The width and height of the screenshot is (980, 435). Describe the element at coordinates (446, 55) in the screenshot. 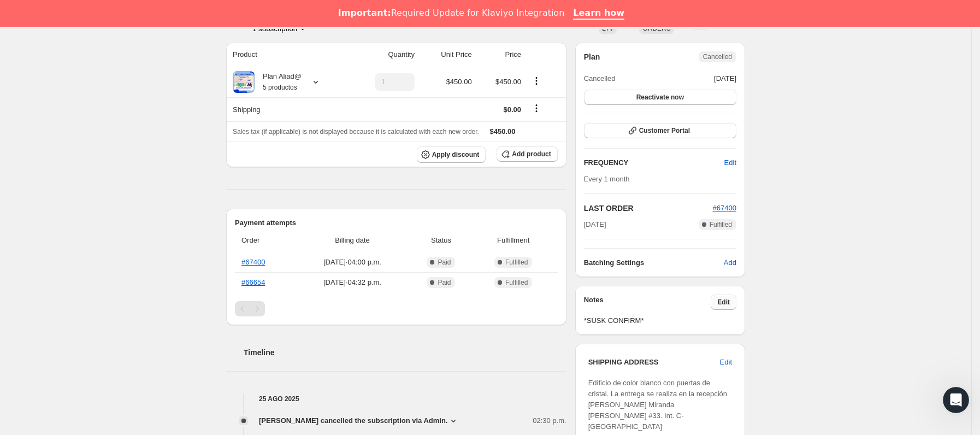

I see `th: Unit Price` at that location.